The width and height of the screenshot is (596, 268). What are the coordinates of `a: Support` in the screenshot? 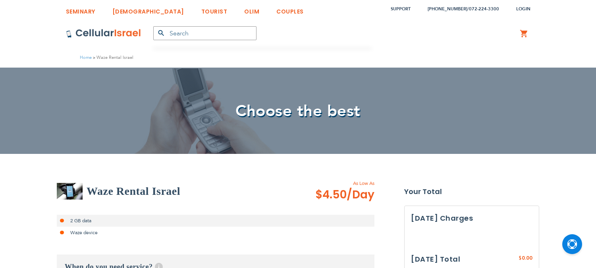 It's located at (401, 9).